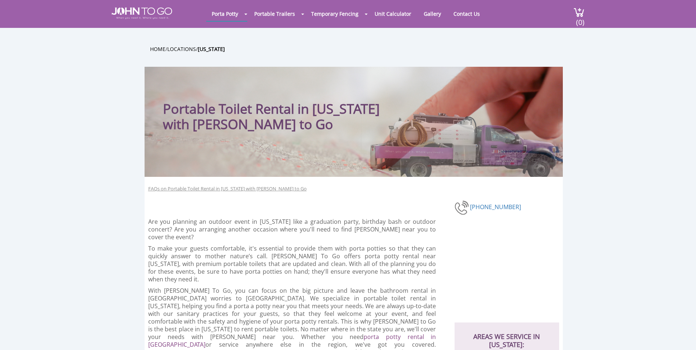 This screenshot has width=696, height=350. What do you see at coordinates (467, 14) in the screenshot?
I see `a: Contact Us` at bounding box center [467, 14].